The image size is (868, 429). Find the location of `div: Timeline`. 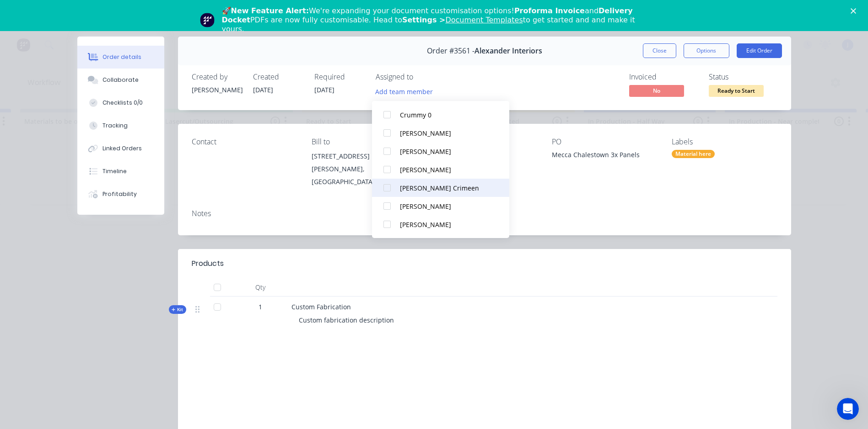

div: Timeline is located at coordinates (114, 171).